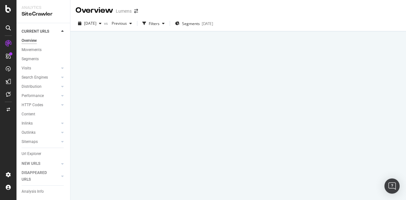  What do you see at coordinates (40, 105) in the screenshot?
I see `a: HTTP Codes` at bounding box center [40, 105].